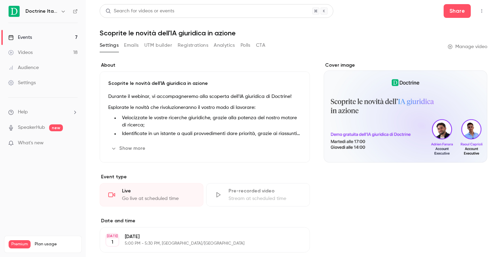  What do you see at coordinates (193, 45) in the screenshot?
I see `button: Registrations` at bounding box center [193, 45].